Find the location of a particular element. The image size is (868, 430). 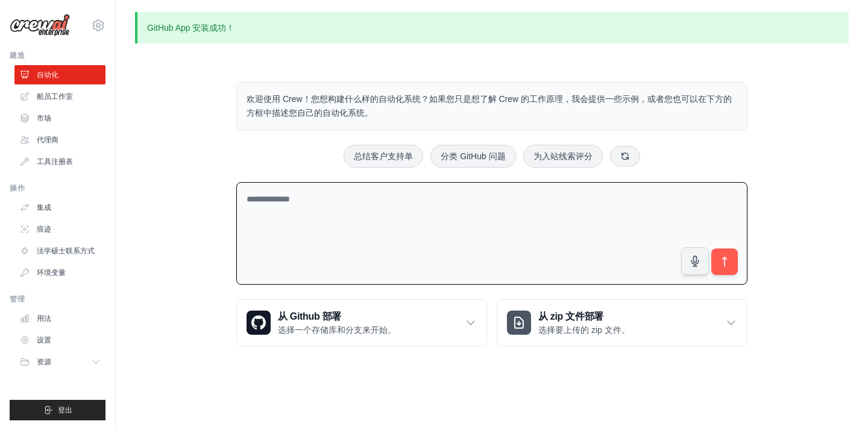

font: 船员工作室 is located at coordinates (55, 96).